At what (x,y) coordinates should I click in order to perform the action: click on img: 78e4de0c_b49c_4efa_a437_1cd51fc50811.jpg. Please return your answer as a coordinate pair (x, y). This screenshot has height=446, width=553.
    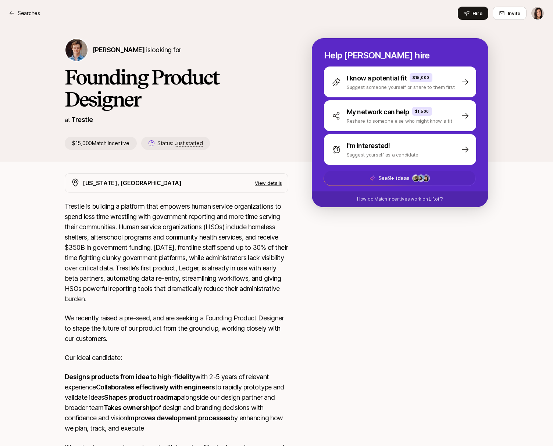
    Looking at the image, I should click on (426, 178).